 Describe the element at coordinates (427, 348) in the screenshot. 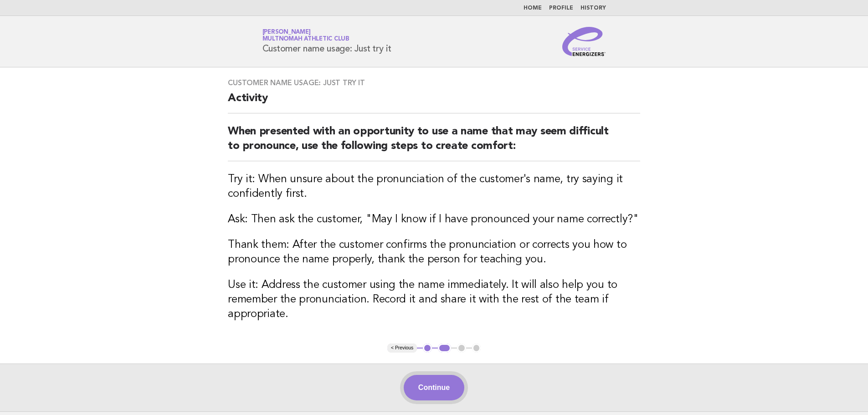

I see `button: 1` at that location.